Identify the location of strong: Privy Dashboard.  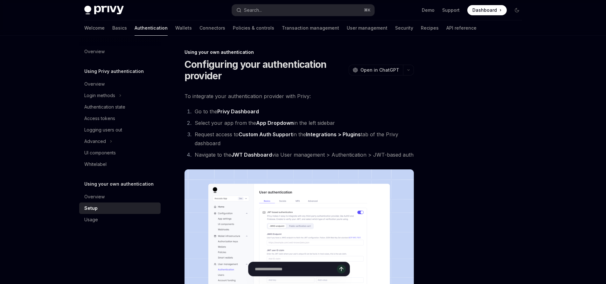
(238, 111).